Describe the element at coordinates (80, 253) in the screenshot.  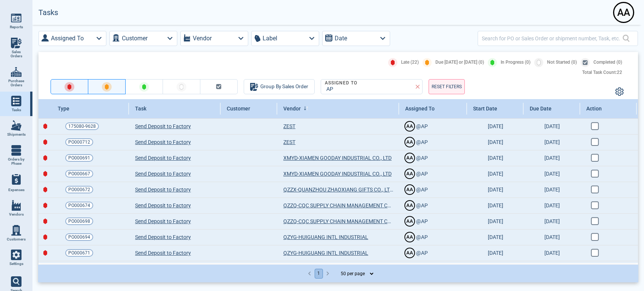
I see `a: PO000671` at that location.